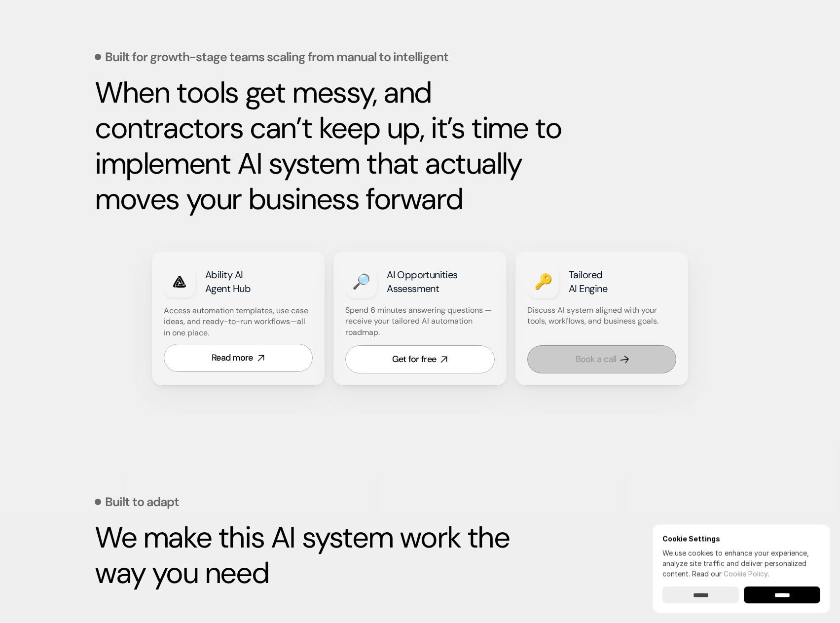 The height and width of the screenshot is (623, 840). Describe the element at coordinates (601, 315) in the screenshot. I see `p: Discuss AI system aligned with your tools, workflows, and business goals.` at that location.